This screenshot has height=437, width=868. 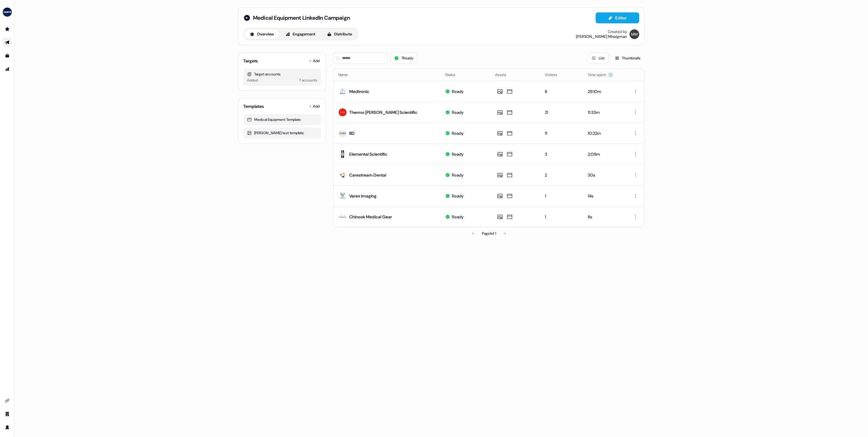 What do you see at coordinates (603, 175) in the screenshot?
I see `div: 30s` at bounding box center [603, 175].